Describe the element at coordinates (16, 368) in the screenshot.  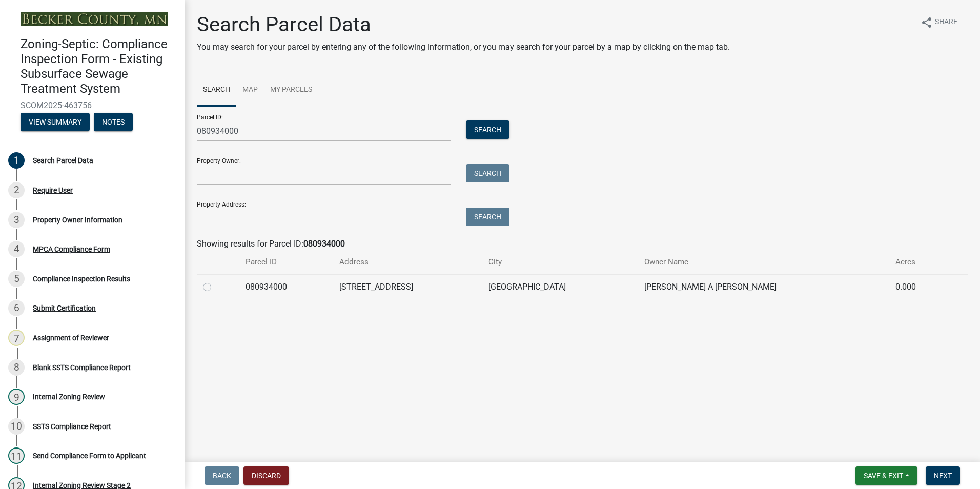
I see `div: 8` at that location.